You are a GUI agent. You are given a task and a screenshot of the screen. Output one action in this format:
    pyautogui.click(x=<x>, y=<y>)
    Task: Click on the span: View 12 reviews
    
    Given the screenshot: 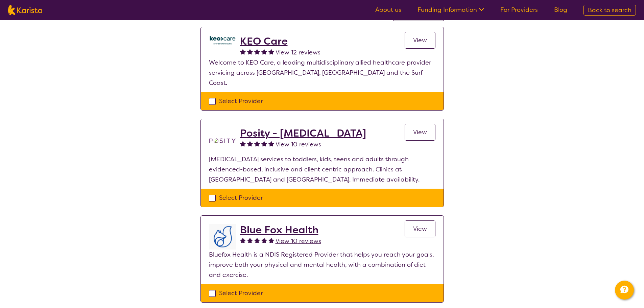 What is the action you would take?
    pyautogui.click(x=298, y=52)
    